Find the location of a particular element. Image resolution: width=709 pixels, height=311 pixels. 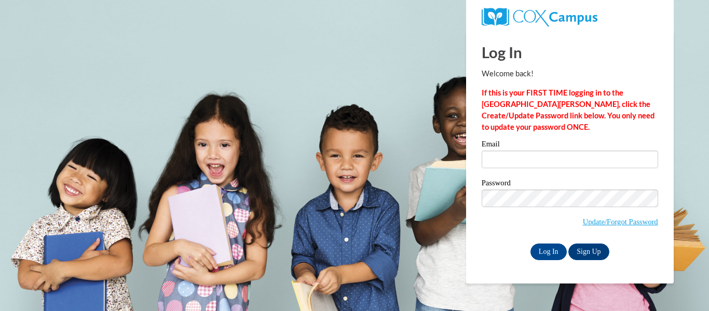

a: COX Campus is located at coordinates (539, 16).